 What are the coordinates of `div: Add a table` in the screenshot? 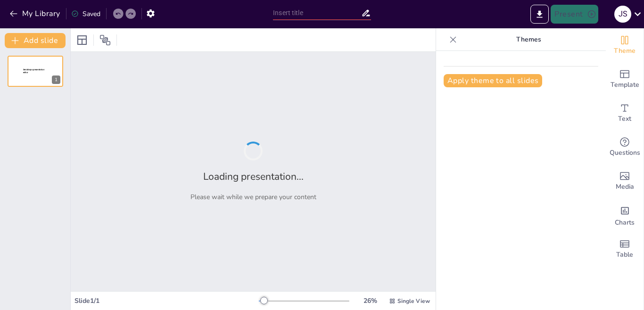 It's located at (624, 249).